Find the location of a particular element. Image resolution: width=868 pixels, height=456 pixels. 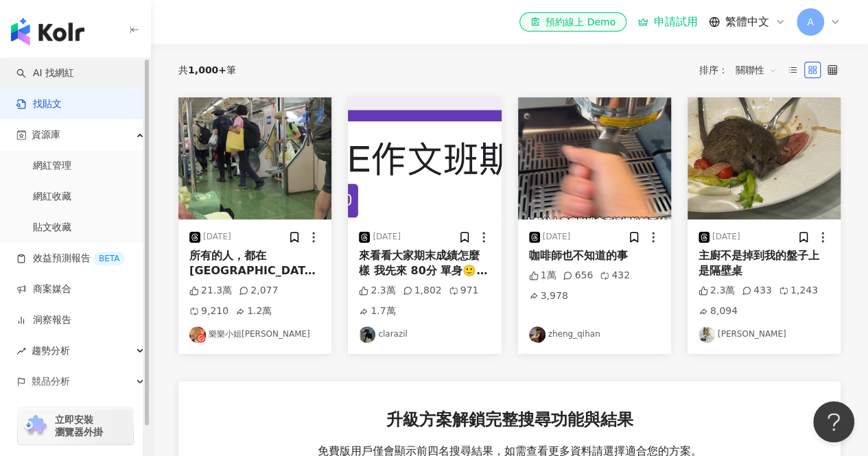

a: chrome extension立即安裝 瀏覽器外掛 is located at coordinates (75, 426).